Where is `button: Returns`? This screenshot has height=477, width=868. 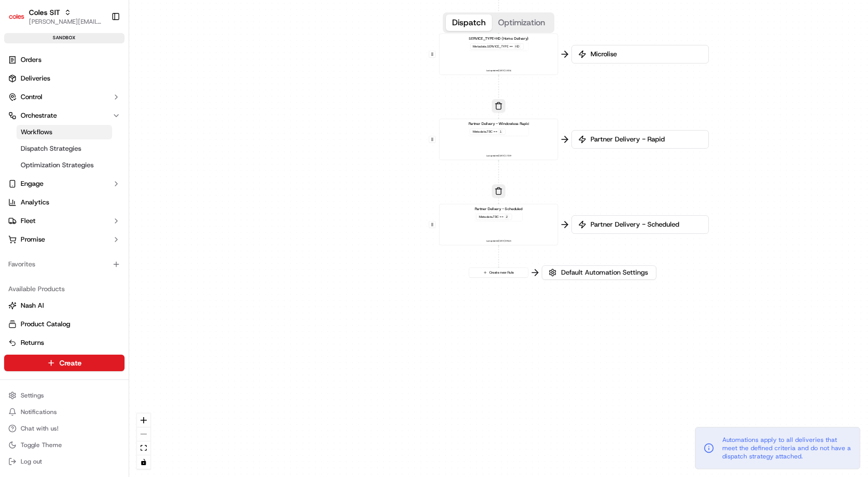 button: Returns is located at coordinates (64, 342).